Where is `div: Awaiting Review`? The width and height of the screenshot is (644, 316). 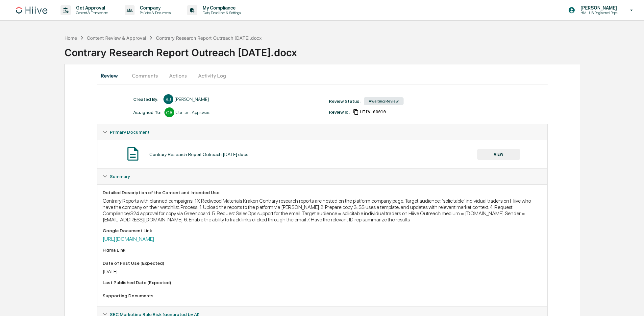 div: Awaiting Review is located at coordinates (384, 101).